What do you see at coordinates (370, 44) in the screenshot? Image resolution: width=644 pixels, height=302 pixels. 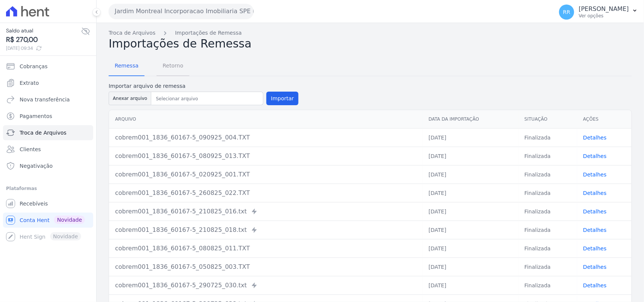 I see `h2: Importações de Remessa` at bounding box center [370, 44].